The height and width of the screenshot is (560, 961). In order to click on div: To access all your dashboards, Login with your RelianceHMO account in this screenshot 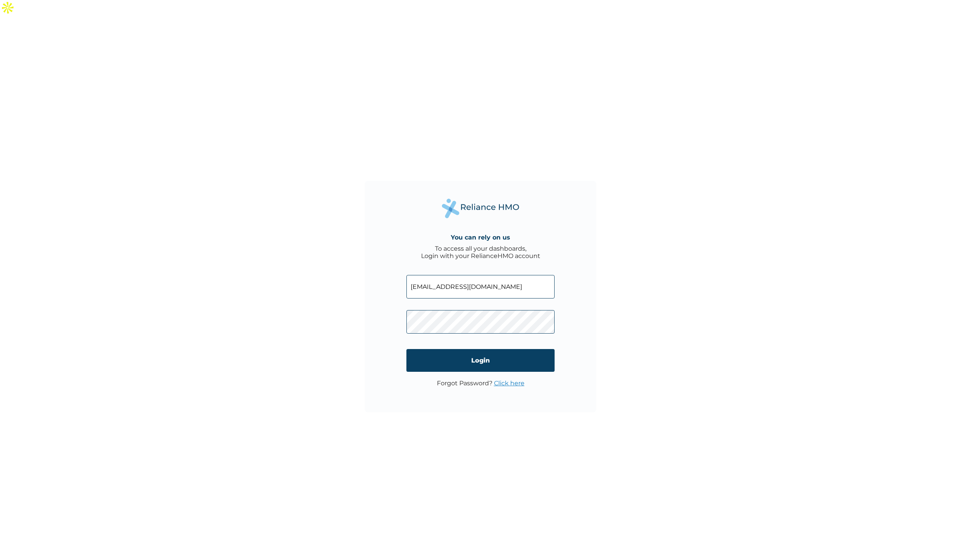, I will do `click(480, 252)`.